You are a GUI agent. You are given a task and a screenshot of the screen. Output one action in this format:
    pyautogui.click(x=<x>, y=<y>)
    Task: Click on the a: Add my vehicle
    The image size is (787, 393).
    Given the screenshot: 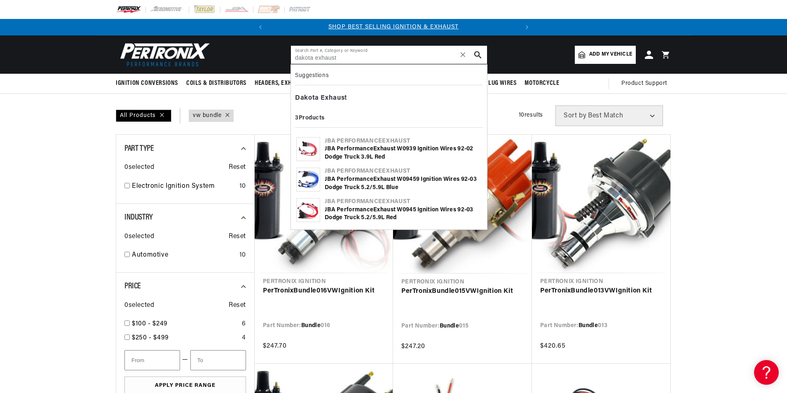 What is the action you would take?
    pyautogui.click(x=606, y=55)
    